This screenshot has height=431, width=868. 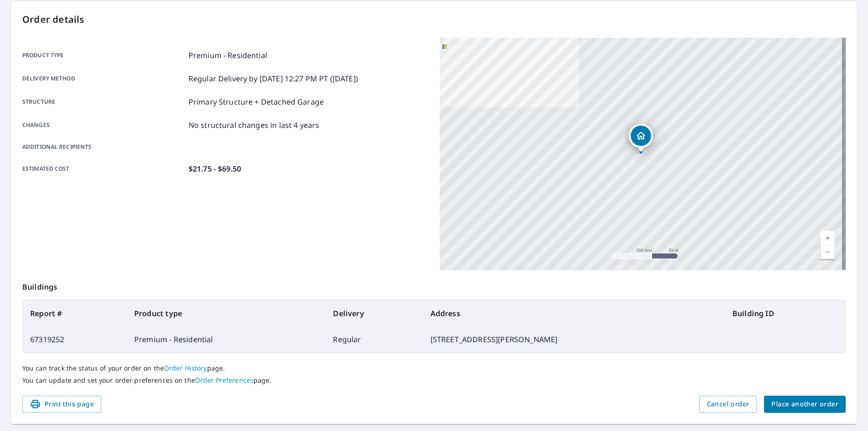 I want to click on button: Print this page, so click(x=62, y=404).